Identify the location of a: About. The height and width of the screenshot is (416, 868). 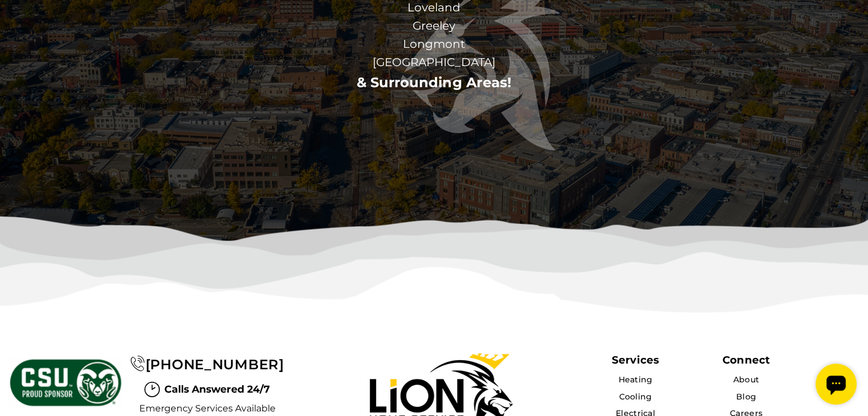
(745, 380).